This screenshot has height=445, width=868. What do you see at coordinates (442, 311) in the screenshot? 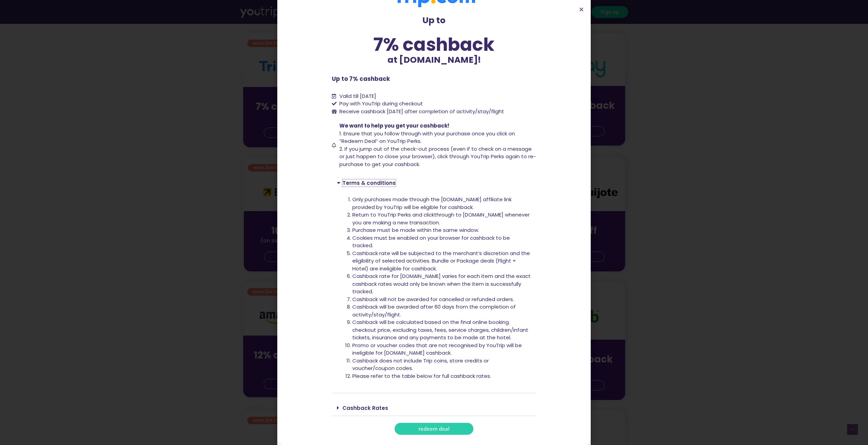
I see `li: Cashback will be awarded after 60 days from the completion of activity/stay/flight.` at bounding box center [442, 311].